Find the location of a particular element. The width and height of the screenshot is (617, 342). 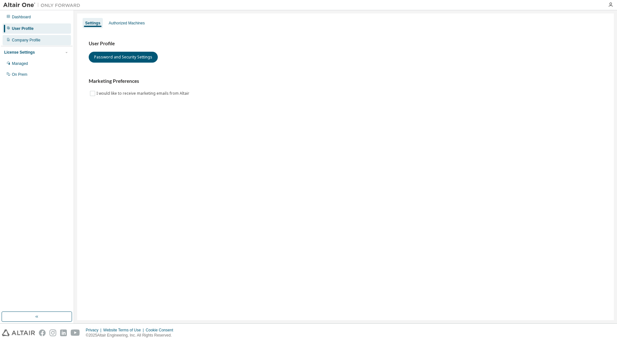

img: instagram.svg is located at coordinates (53, 333).